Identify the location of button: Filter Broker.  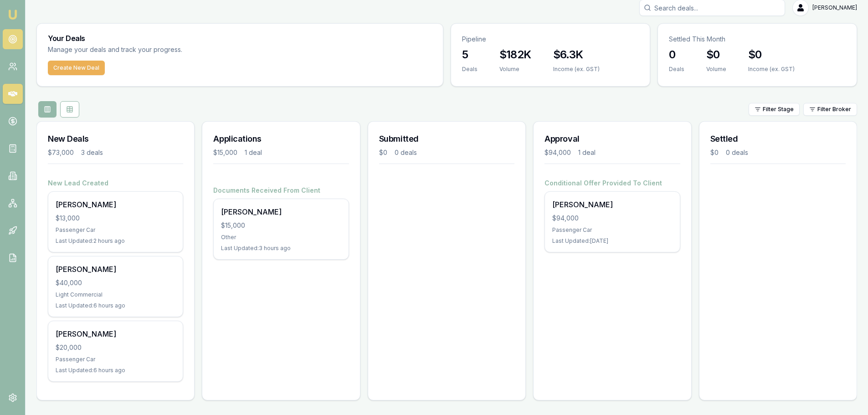
(830, 109).